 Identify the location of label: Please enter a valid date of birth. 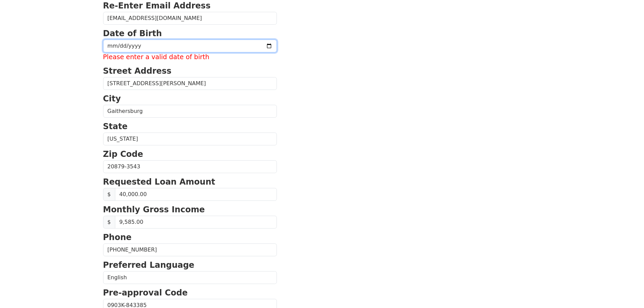
(190, 57).